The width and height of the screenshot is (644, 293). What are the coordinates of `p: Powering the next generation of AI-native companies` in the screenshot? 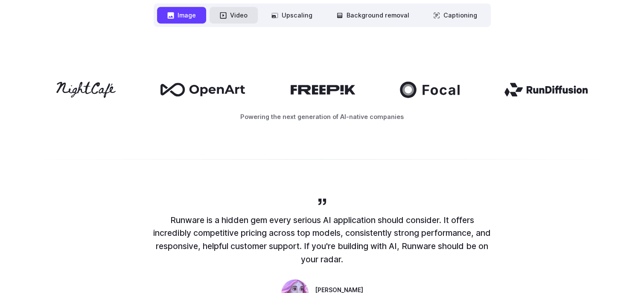 It's located at (322, 116).